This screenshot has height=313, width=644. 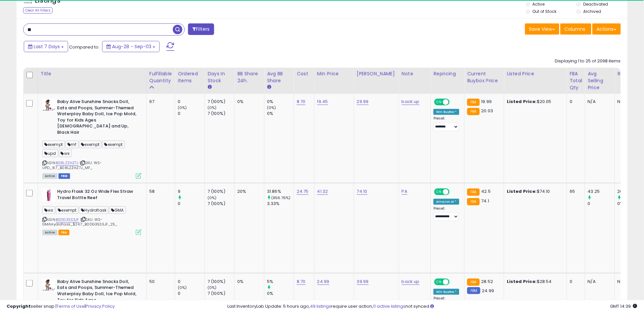 What do you see at coordinates (334, 73) in the screenshot?
I see `div: Min Price` at bounding box center [334, 73].